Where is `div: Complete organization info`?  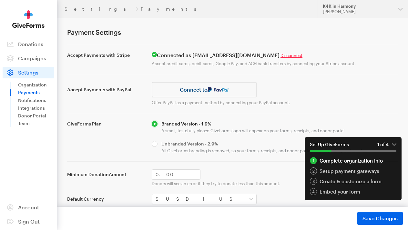 div: Complete organization info is located at coordinates (354, 161).